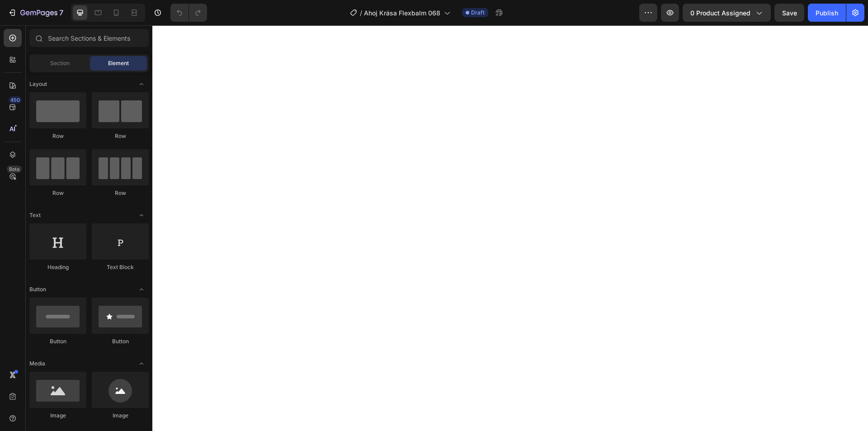 The height and width of the screenshot is (431, 868). Describe the element at coordinates (790, 12) in the screenshot. I see `span: Save` at that location.